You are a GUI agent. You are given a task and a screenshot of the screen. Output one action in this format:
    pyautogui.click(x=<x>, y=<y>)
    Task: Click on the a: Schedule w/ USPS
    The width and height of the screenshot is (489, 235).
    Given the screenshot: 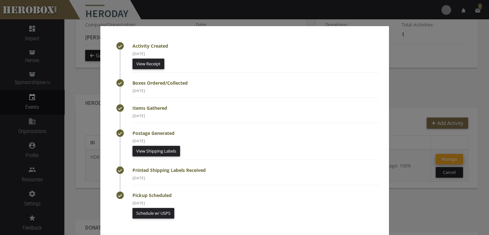 What is the action you would take?
    pyautogui.click(x=153, y=213)
    